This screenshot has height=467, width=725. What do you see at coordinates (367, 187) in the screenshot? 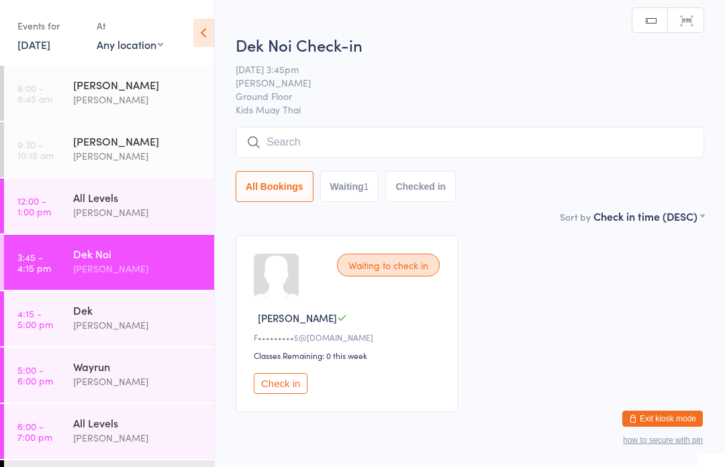
I see `div: 1` at bounding box center [367, 187].